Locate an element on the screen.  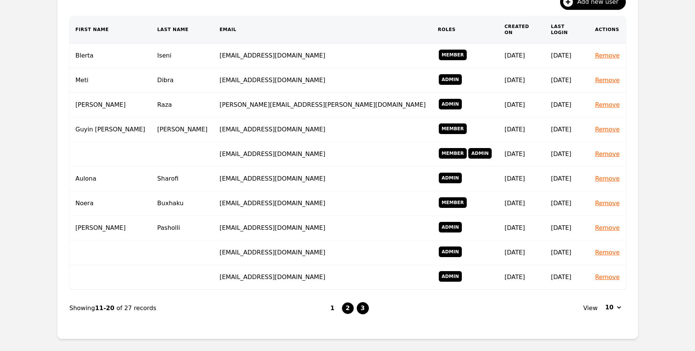
td: Raza is located at coordinates (182, 105).